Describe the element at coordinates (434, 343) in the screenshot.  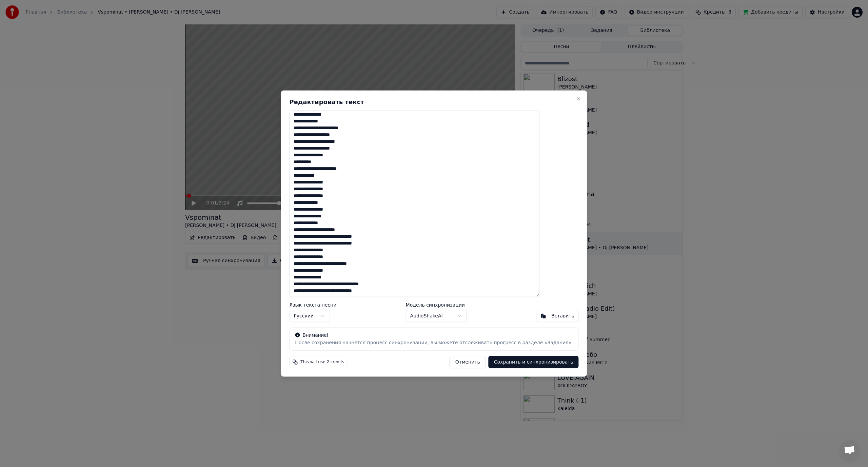
I see `div: После сохранения начнется процесс синхронизации, вы можете отслеживать прогресс в разделе «Задания».` at that location.